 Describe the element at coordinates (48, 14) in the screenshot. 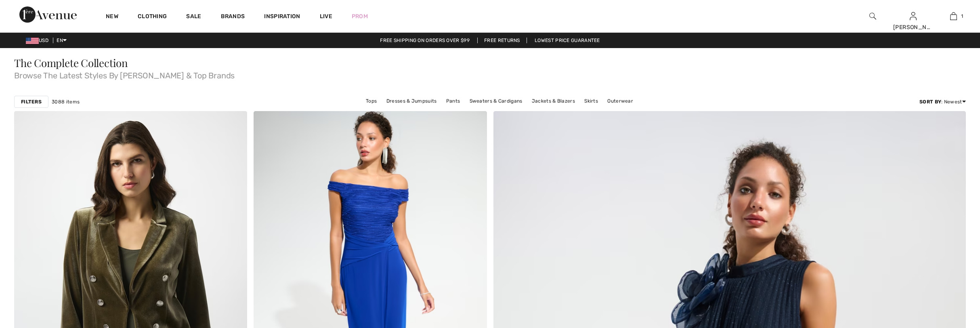

I see `img: 1ère Avenue` at that location.